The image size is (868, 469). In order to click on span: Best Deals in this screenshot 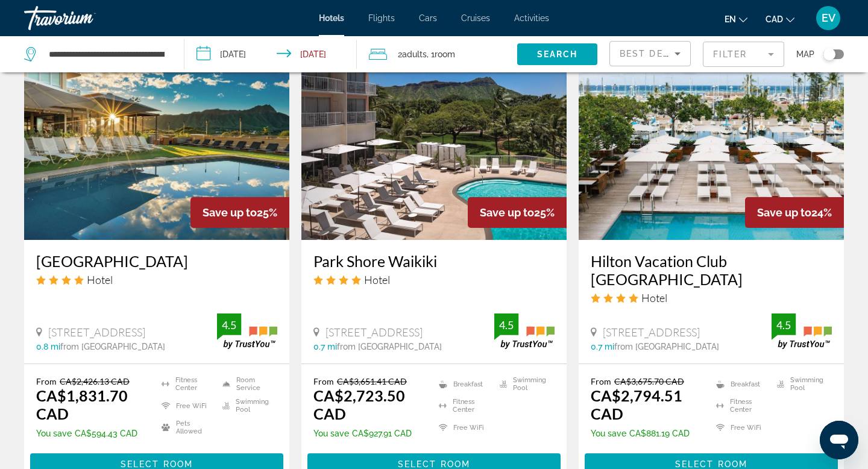, I will do `click(651, 54)`.